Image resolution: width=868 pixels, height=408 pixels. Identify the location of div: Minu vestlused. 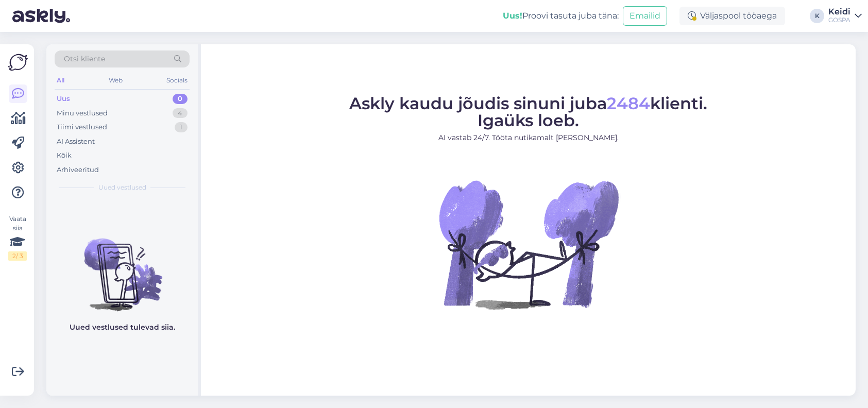
(82, 113).